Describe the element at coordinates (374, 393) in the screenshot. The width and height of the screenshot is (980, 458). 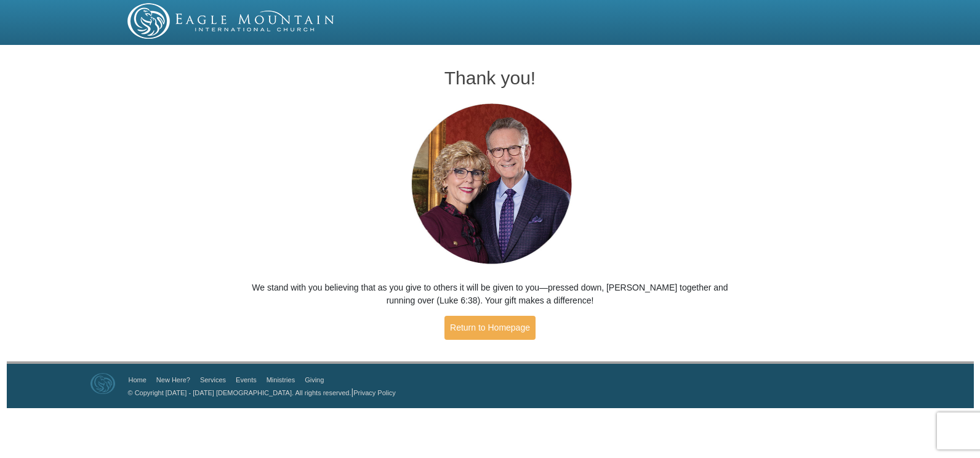
I see `a: Privacy Policy` at that location.